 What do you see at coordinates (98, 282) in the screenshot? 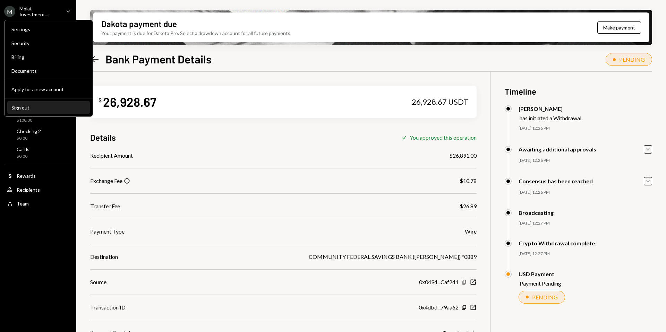
I see `div: Source` at bounding box center [98, 282].